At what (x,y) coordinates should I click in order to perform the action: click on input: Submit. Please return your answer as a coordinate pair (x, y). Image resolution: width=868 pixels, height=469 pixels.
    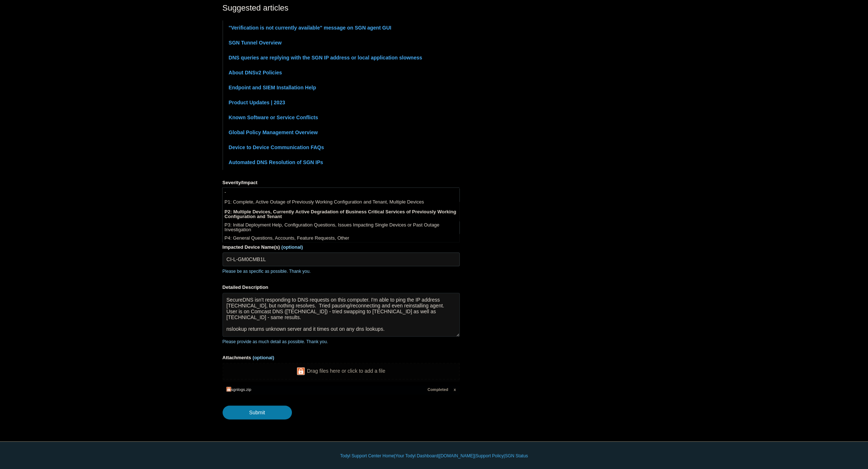
    Looking at the image, I should click on (257, 413).